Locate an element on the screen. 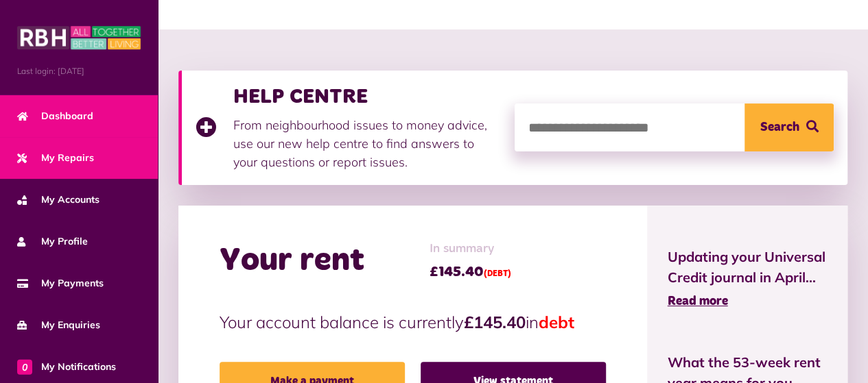 The height and width of the screenshot is (383, 868). span: Read more is located at coordinates (698, 302).